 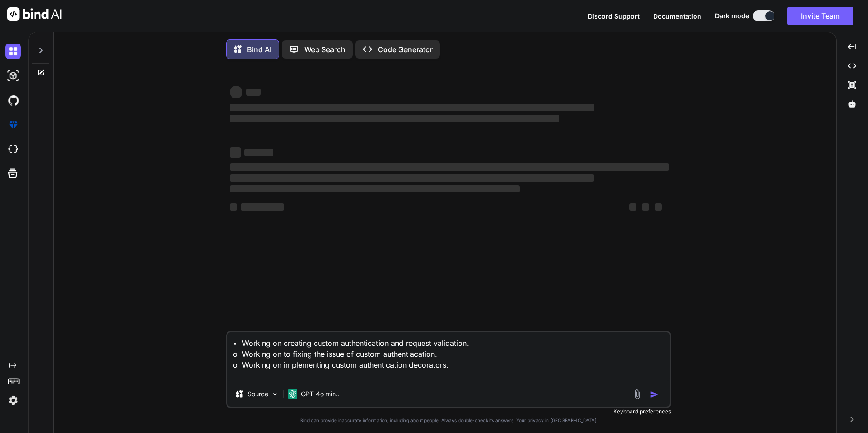 I want to click on img: attachment, so click(x=637, y=394).